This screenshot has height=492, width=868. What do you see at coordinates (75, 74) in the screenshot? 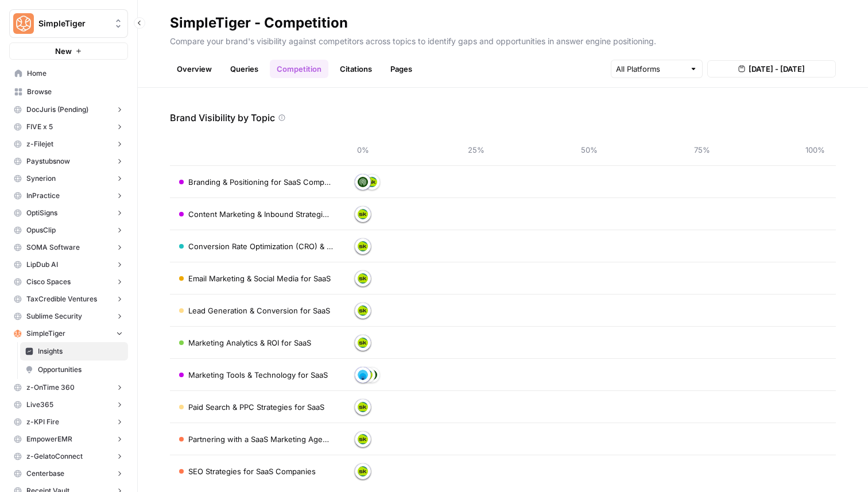
I see `span: Home` at bounding box center [75, 74].